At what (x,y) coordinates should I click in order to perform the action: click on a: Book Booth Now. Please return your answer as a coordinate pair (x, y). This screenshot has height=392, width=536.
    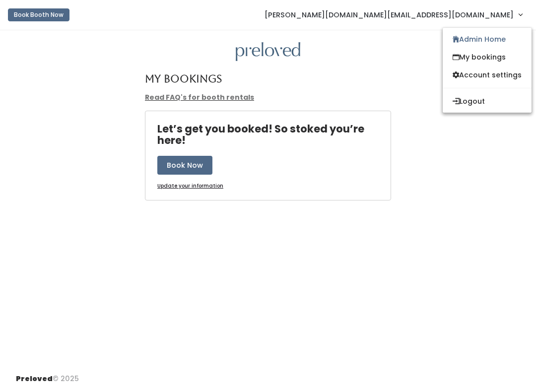
    Looking at the image, I should click on (39, 15).